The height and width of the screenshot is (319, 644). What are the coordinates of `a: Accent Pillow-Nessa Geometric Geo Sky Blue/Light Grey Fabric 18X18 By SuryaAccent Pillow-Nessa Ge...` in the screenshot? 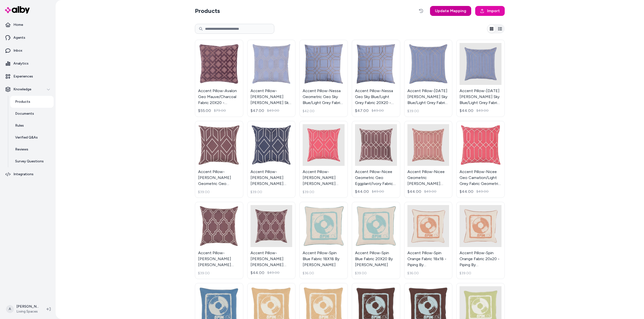 It's located at (324, 78).